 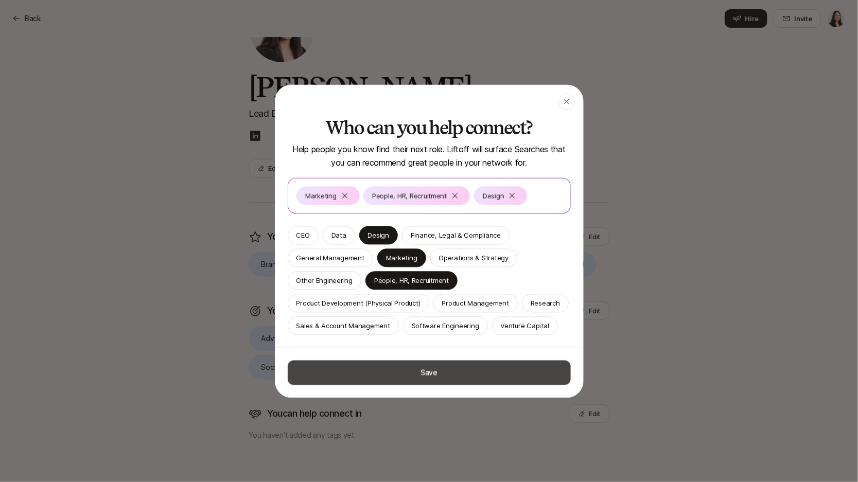 What do you see at coordinates (429, 156) in the screenshot?
I see `p: Help people you know find their next role. Liftoff will surface Searches that you can recommend g...` at bounding box center [429, 156].